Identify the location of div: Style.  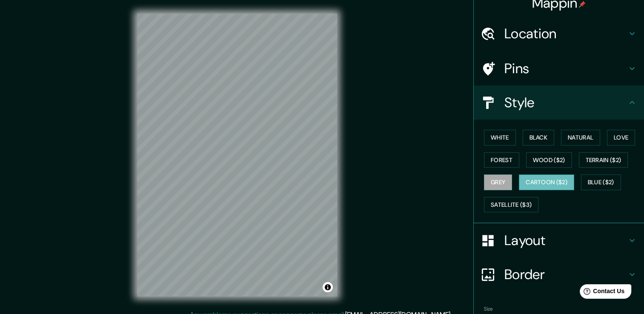
(559, 103).